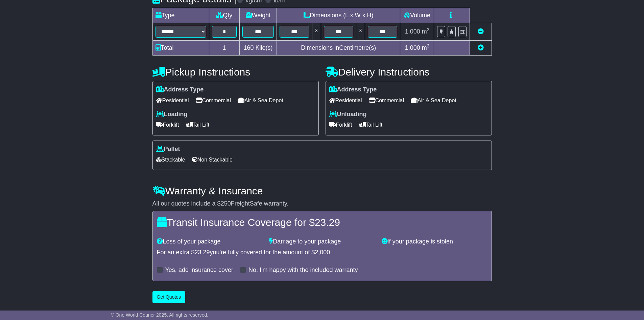  I want to click on a: Remove this item, so click(480, 31).